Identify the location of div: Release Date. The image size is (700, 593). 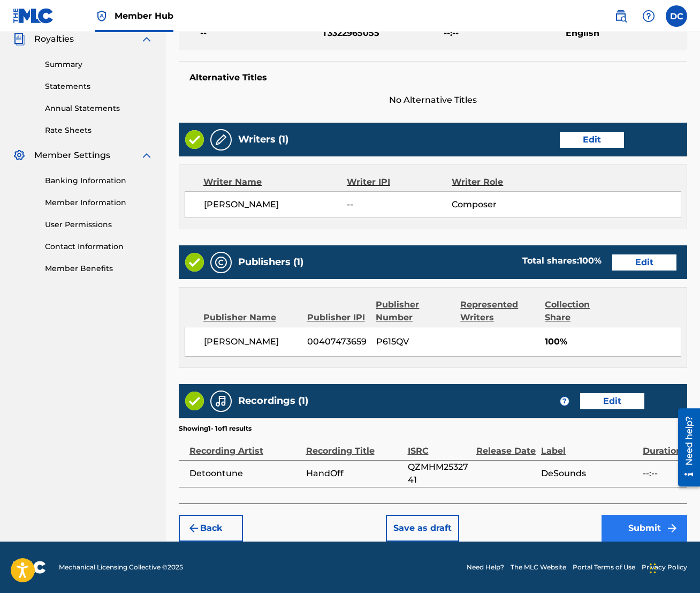
(506, 445).